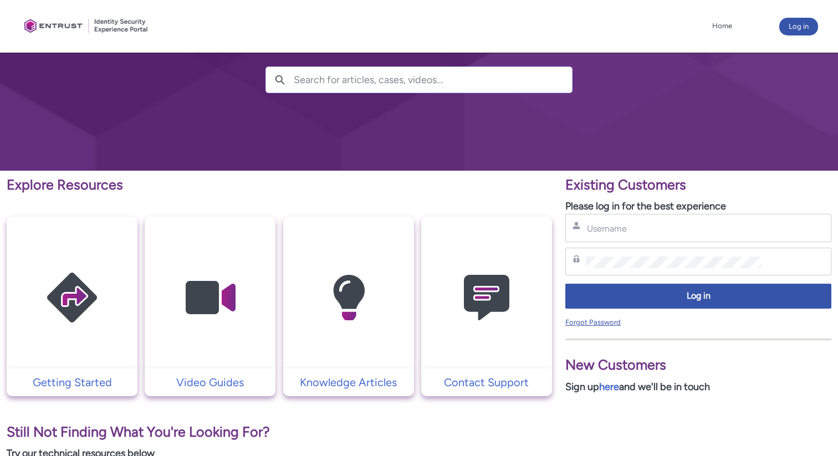  Describe the element at coordinates (72, 298) in the screenshot. I see `img: Getting Started` at that location.